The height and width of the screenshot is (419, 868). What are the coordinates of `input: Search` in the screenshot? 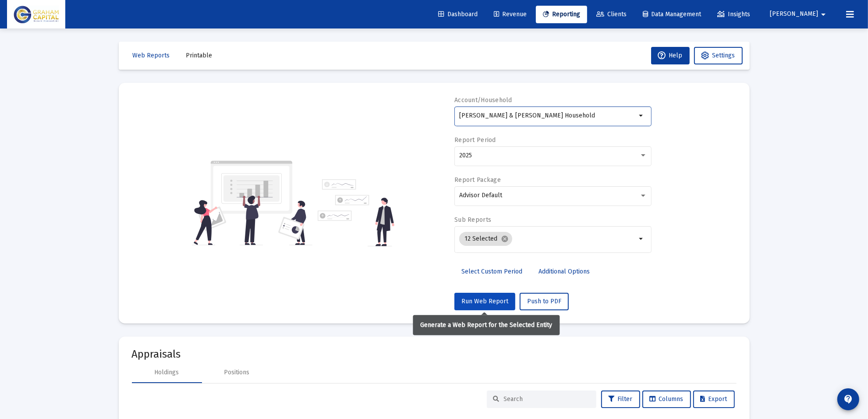 It's located at (547, 399).